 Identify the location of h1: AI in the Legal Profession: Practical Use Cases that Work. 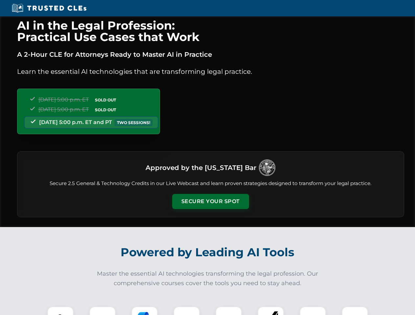
(211, 31).